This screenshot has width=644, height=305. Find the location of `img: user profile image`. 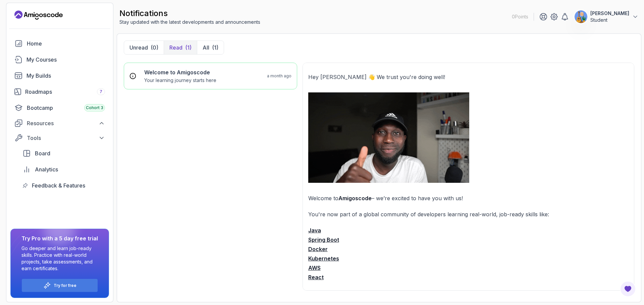

img: user profile image is located at coordinates (581, 17).